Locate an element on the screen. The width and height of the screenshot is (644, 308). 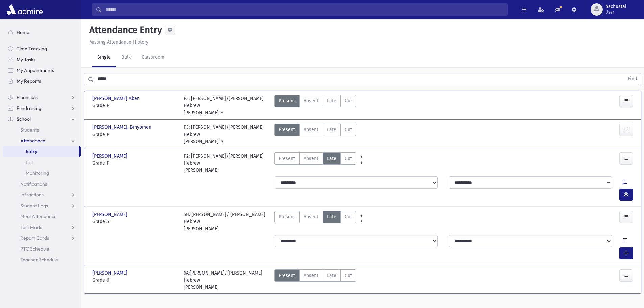
img: AdmirePro is located at coordinates (25, 9).